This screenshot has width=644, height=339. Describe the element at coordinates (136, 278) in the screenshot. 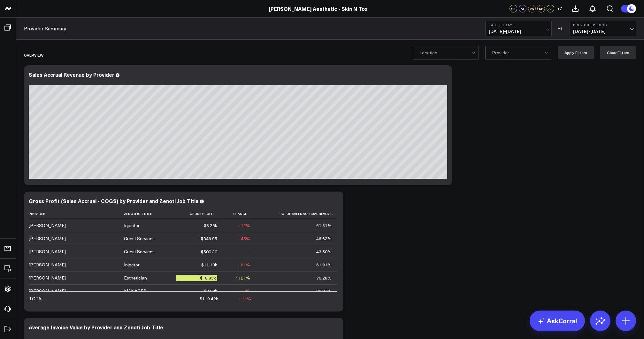

I see `div: Esthetician` at that location.